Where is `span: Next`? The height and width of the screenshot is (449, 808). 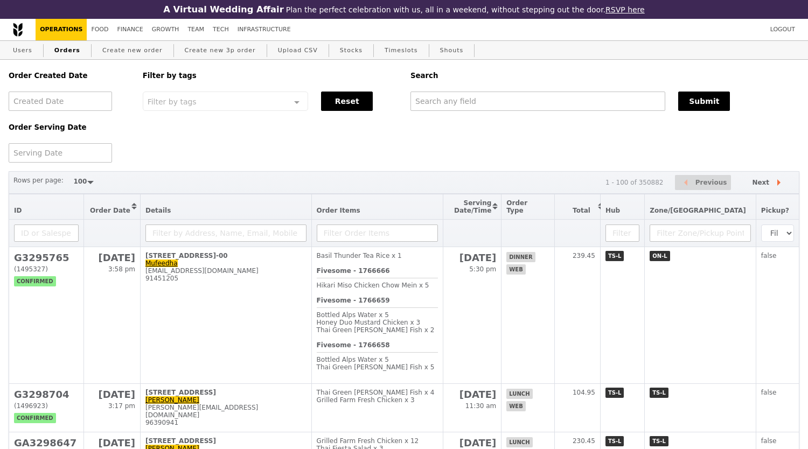 span: Next is located at coordinates (760, 183).